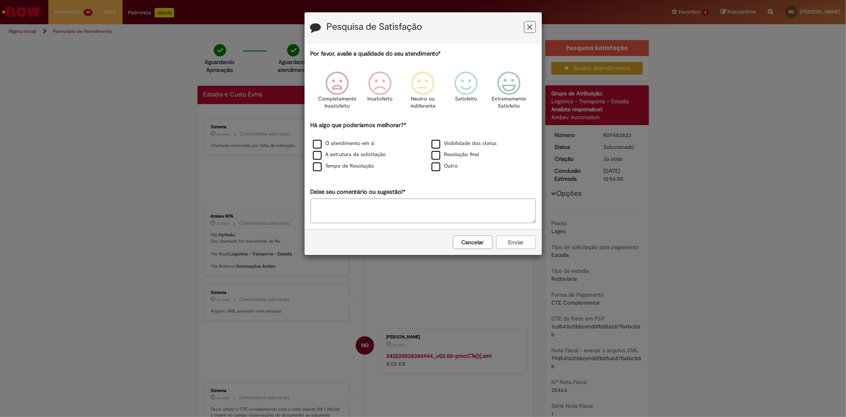 The image size is (846, 417). What do you see at coordinates (337, 92) in the screenshot?
I see `div: Completamente Insatisfeito` at bounding box center [337, 92].